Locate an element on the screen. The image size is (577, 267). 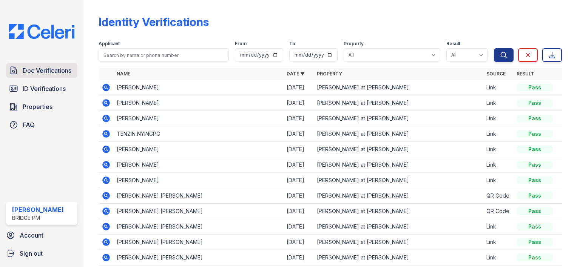
a: Name is located at coordinates (124, 74).